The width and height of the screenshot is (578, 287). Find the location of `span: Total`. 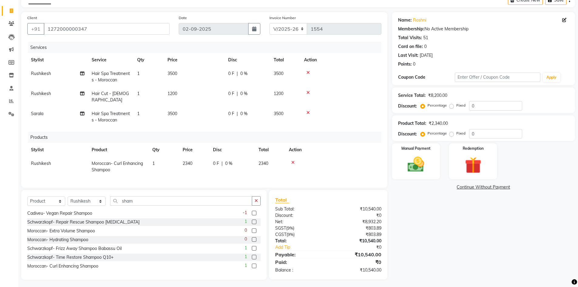

span: Total is located at coordinates (282, 200).